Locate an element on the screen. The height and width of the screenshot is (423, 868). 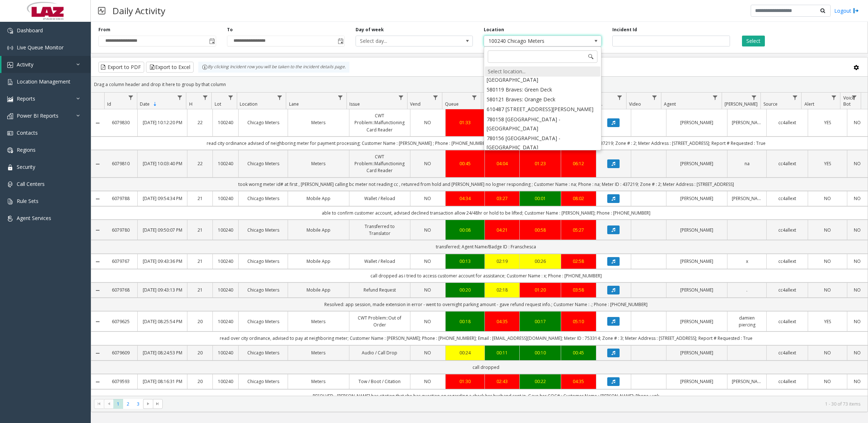
div: 06:12 is located at coordinates (579, 164).